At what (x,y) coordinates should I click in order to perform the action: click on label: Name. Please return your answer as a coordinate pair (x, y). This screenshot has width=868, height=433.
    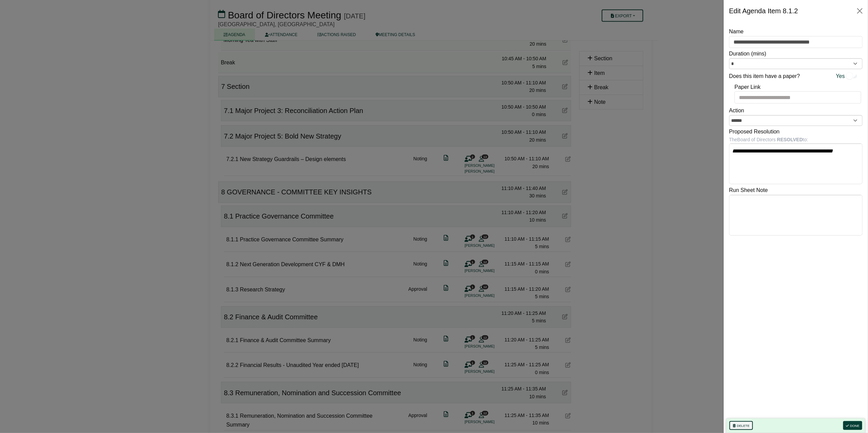
    Looking at the image, I should click on (736, 32).